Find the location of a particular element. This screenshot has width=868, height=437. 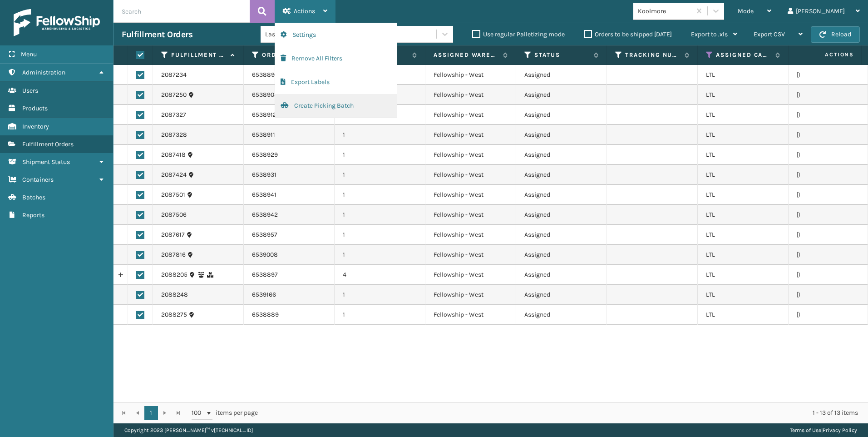

a: 2088205 is located at coordinates (174, 275).